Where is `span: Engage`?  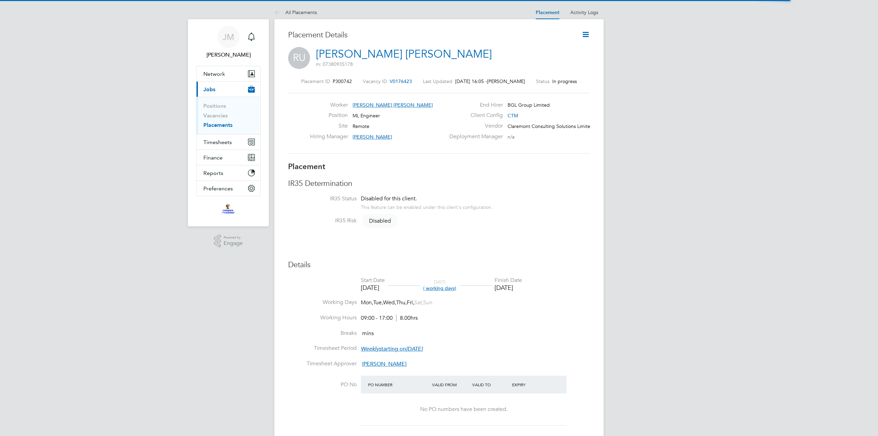 span: Engage is located at coordinates (233, 243).